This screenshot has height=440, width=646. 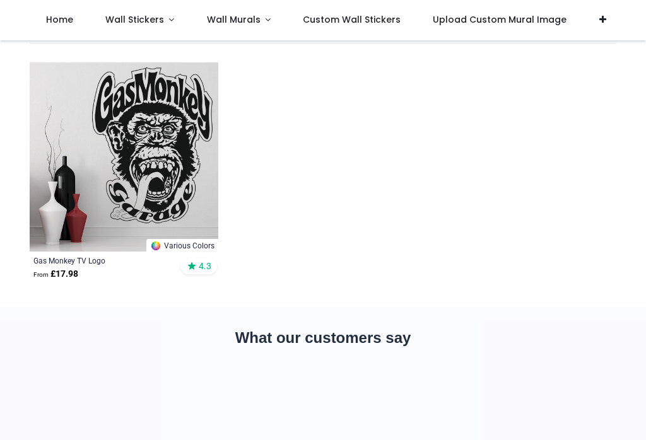 What do you see at coordinates (205, 266) in the screenshot?
I see `span: 4.3` at bounding box center [205, 266].